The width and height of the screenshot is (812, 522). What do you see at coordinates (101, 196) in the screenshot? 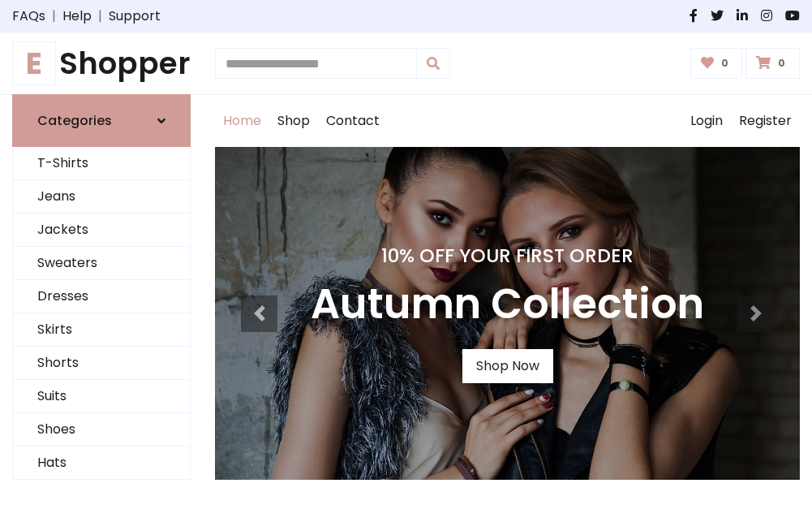
I see `a: Jeans` at bounding box center [101, 196].